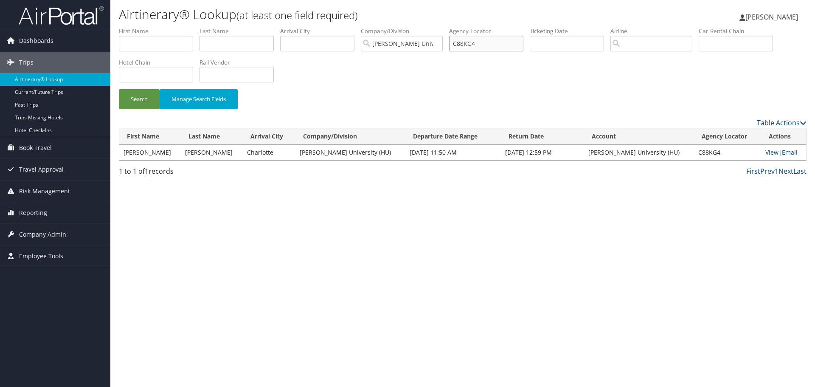  What do you see at coordinates (453, 136) in the screenshot?
I see `th: Departure Date Range: activate to sort column descending` at bounding box center [453, 136].